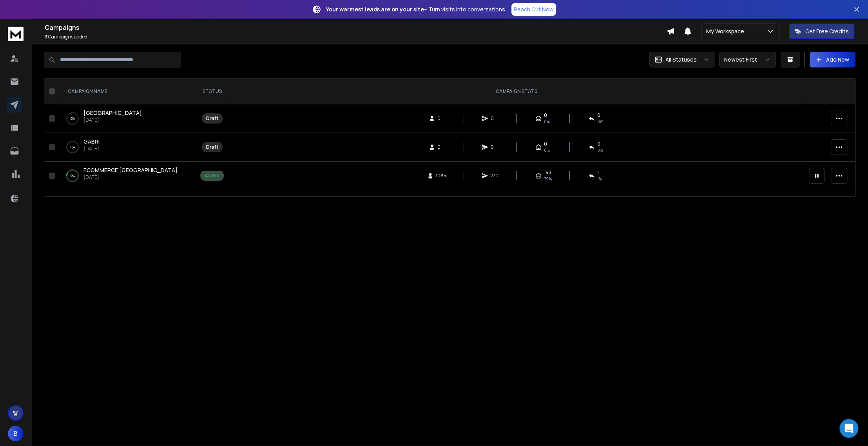 The height and width of the screenshot is (446, 868). What do you see at coordinates (534, 9) in the screenshot?
I see `a: Reach Out Now` at bounding box center [534, 9].